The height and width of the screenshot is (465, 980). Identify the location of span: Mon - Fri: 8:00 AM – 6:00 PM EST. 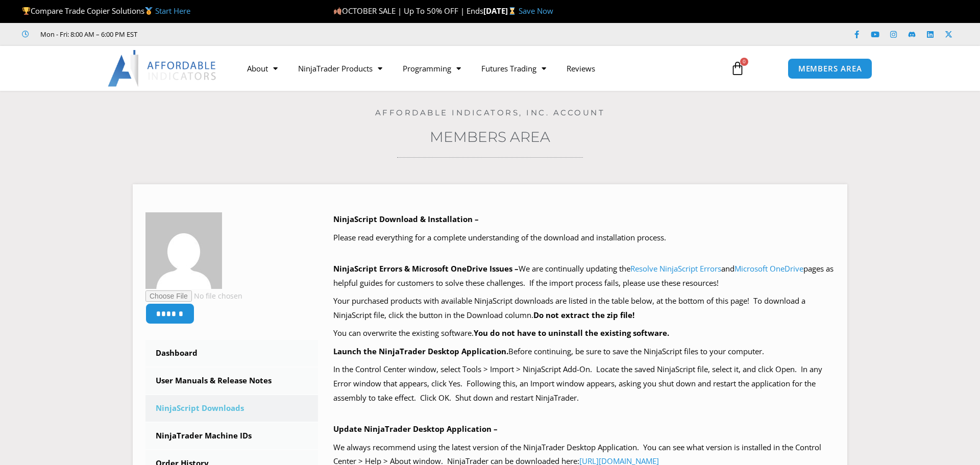
(87, 34).